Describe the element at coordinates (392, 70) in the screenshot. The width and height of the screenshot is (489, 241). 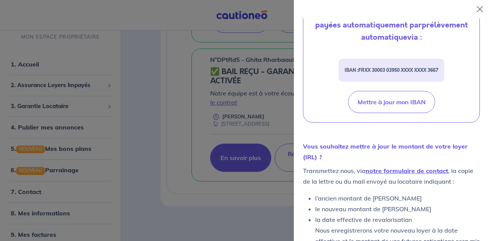
I see `strong: IBAN :` at that location.